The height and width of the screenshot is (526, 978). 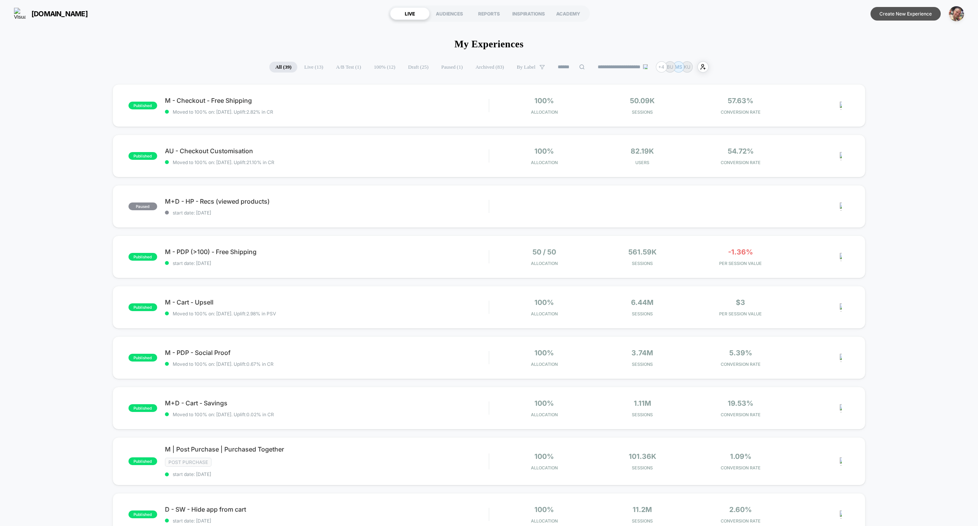 I want to click on span: By Label, so click(x=526, y=67).